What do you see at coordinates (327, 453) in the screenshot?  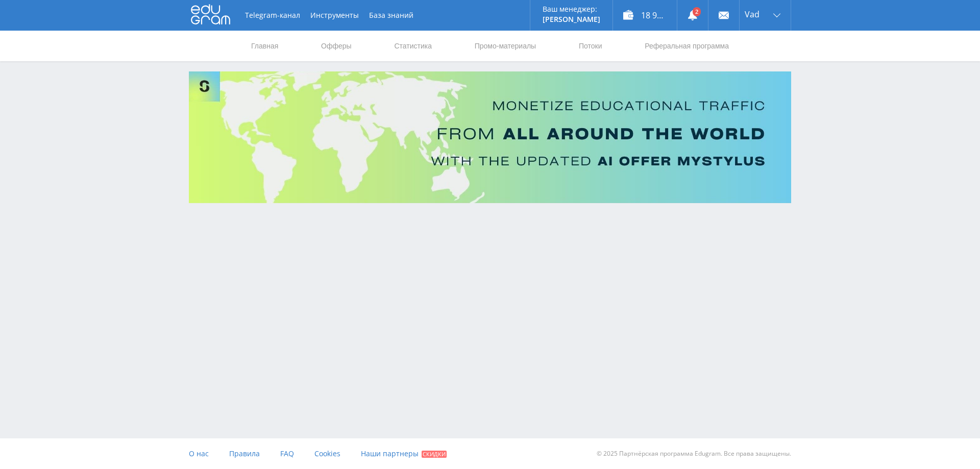 I see `span: Cookies` at bounding box center [327, 453].